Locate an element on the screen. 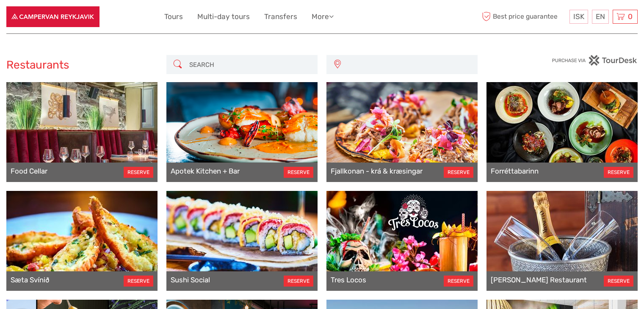 Image resolution: width=644 pixels, height=309 pixels. span: ISK is located at coordinates (579, 16).